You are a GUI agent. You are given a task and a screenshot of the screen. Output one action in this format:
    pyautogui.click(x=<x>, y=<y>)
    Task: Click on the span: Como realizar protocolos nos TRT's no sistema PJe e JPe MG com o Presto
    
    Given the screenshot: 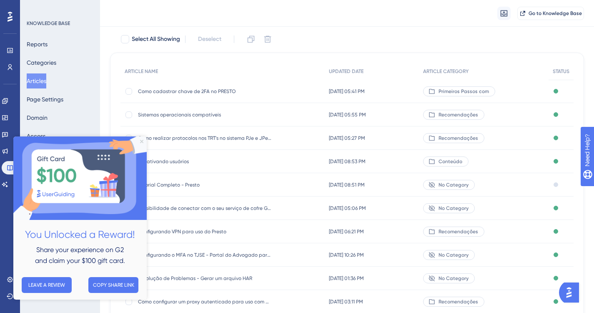 What is the action you would take?
    pyautogui.click(x=205, y=138)
    